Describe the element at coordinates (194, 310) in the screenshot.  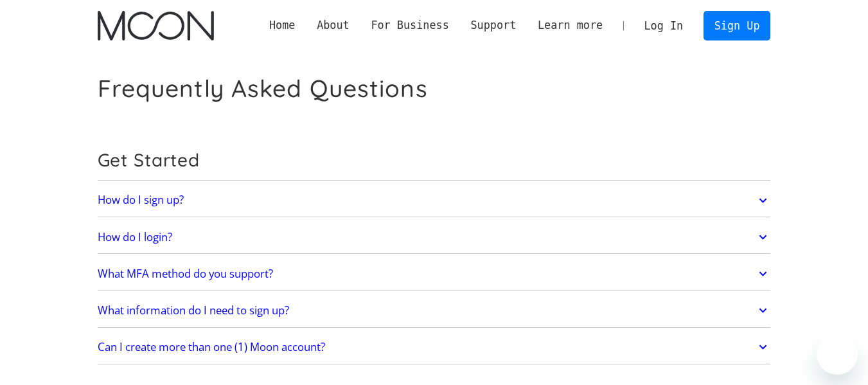
I see `h2: What information do I need to sign up?` at that location.